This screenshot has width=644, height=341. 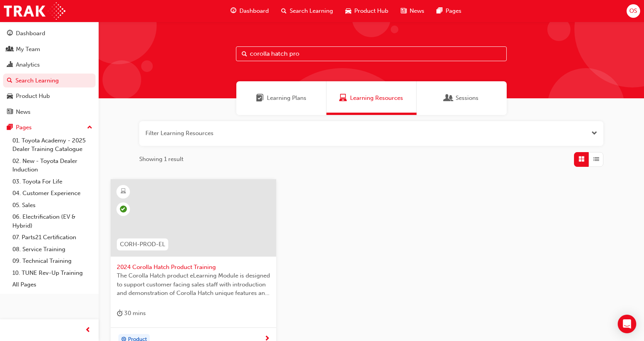 What do you see at coordinates (595, 133) in the screenshot?
I see `button: Open the filter` at bounding box center [595, 133].